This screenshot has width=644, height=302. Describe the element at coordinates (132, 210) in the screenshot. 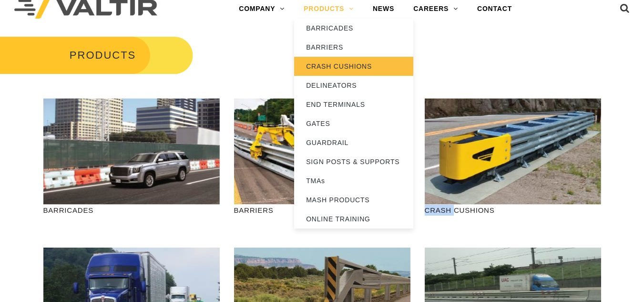

I see `p: BARRICADES` at that location.